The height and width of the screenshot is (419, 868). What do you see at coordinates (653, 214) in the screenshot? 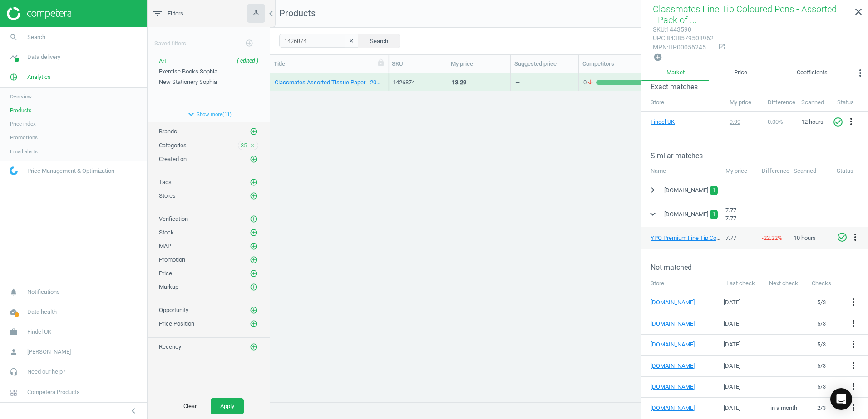
I see `button: expand_more` at bounding box center [653, 214].